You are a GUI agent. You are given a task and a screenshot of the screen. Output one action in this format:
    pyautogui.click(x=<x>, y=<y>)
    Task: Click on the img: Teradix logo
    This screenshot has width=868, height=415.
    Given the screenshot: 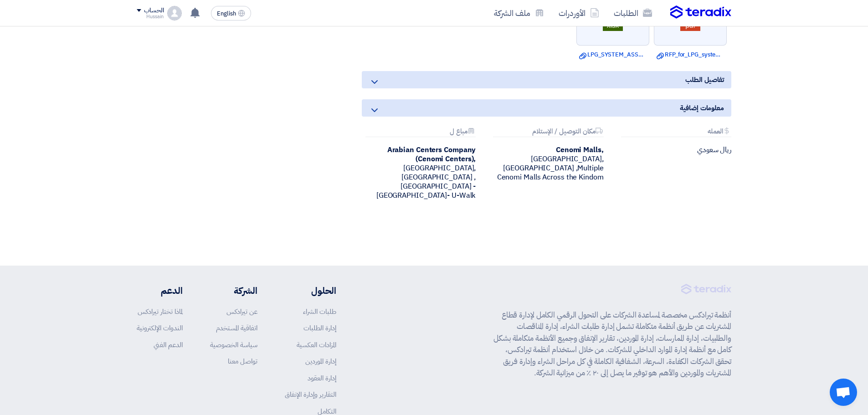 What is the action you would take?
    pyautogui.click(x=701, y=12)
    